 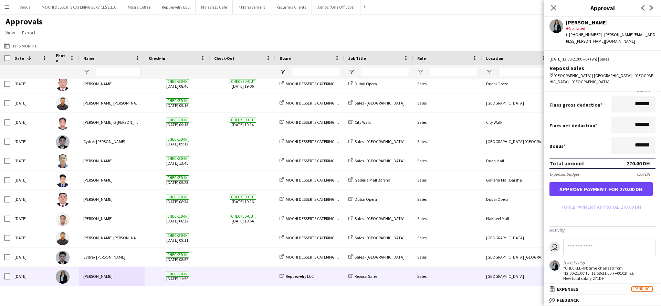 What do you see at coordinates (359, 122) in the screenshot?
I see `a: City Walk` at bounding box center [359, 122].